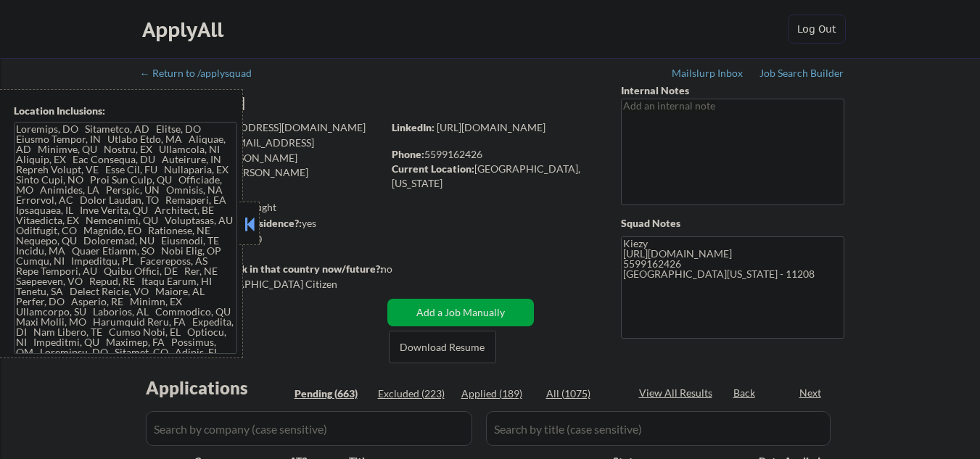 The width and height of the screenshot is (980, 459). Describe the element at coordinates (203, 75) in the screenshot. I see `a: ← Return to /applysquad` at that location.